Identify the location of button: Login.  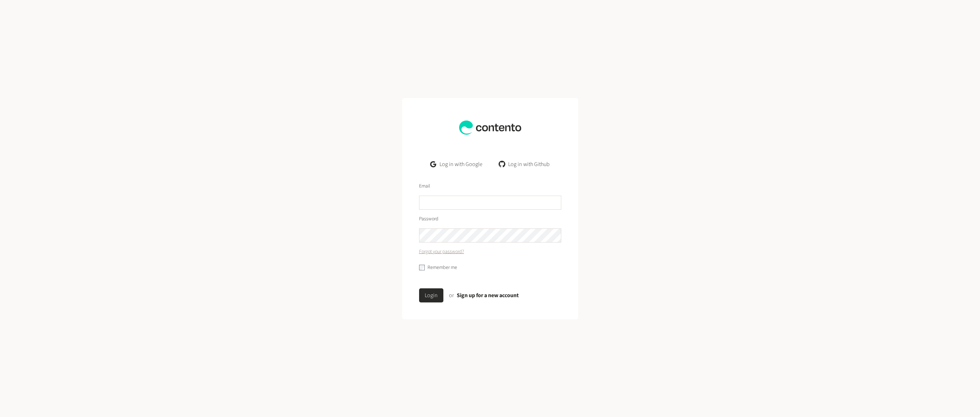
(431, 295).